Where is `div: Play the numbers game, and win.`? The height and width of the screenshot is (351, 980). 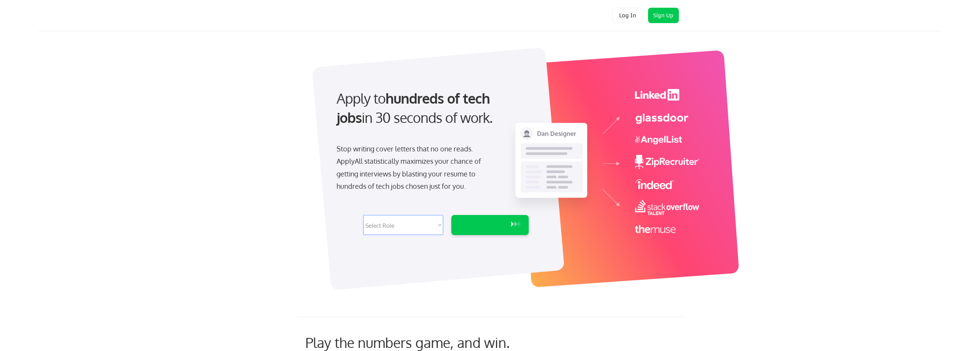 div: Play the numbers game, and win. is located at coordinates (425, 341).